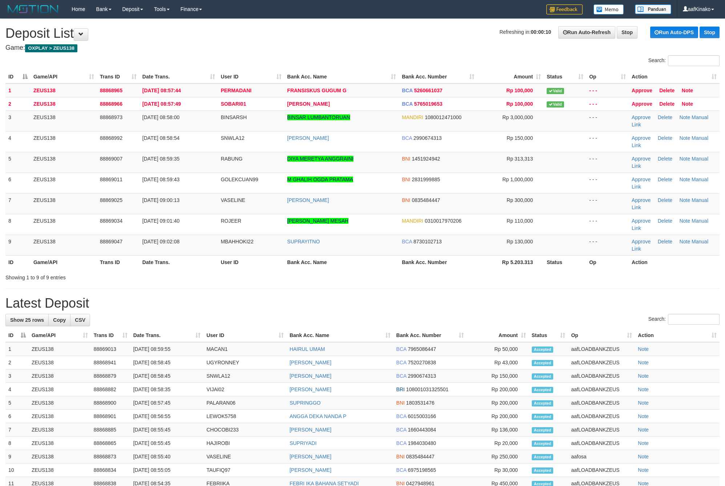 The width and height of the screenshot is (725, 486). I want to click on span: Copy 5765019653 to clipboard, so click(429, 104).